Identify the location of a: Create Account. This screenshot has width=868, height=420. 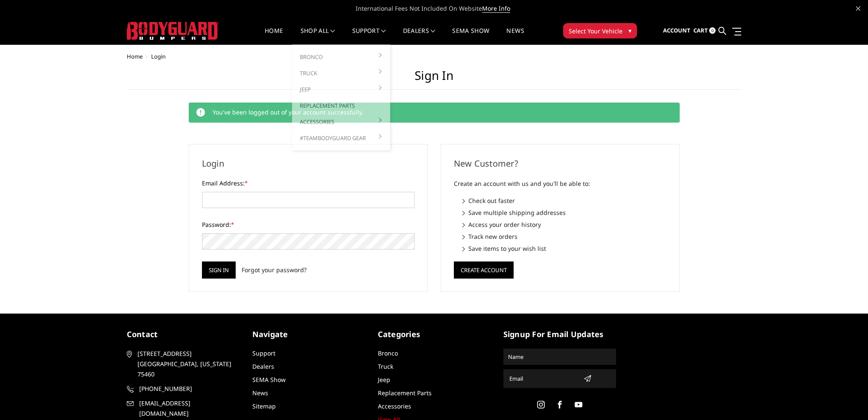
(484, 269).